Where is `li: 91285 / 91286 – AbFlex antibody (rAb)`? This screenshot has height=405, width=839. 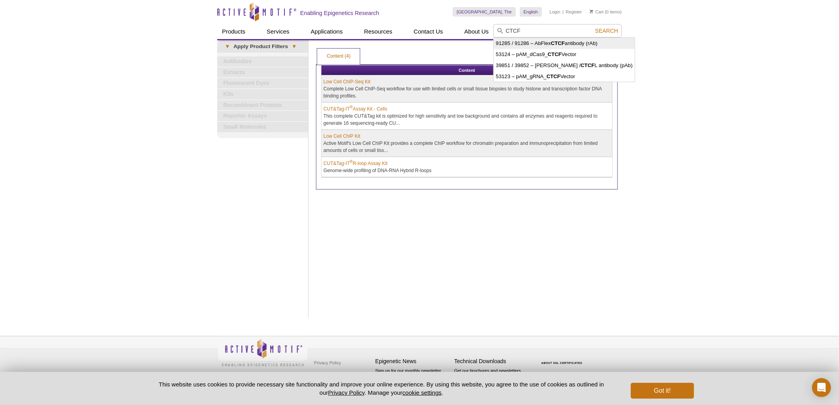
li: 91285 / 91286 – AbFlex antibody (rAb) is located at coordinates (564, 43).